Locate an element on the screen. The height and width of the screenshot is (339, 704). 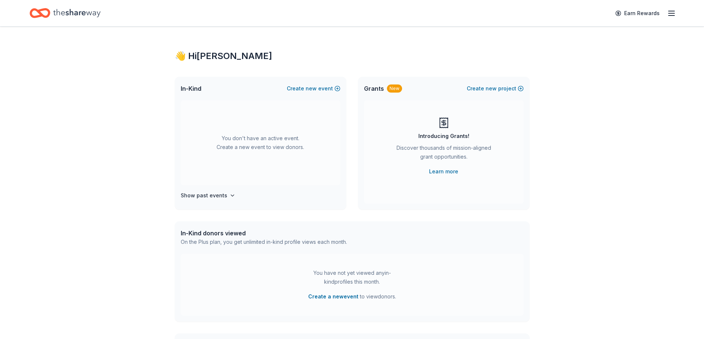
div: On the Plus plan, you get unlimited in-kind profile views each month. is located at coordinates (264, 242).